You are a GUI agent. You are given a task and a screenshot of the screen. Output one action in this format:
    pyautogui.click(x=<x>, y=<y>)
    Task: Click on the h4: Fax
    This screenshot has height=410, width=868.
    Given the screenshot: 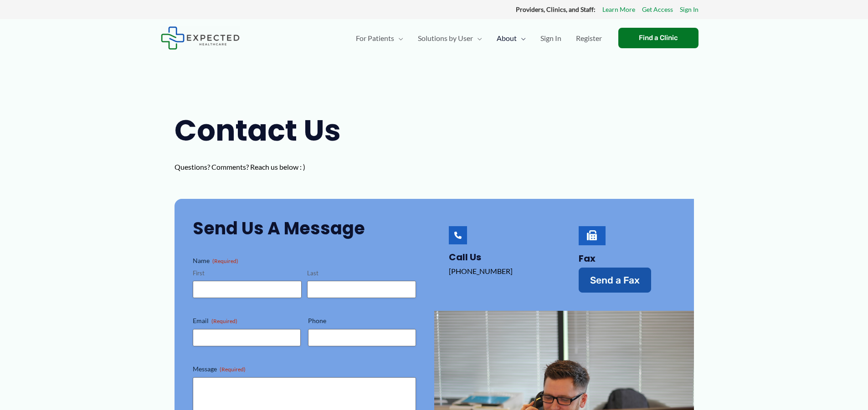 What is the action you would take?
    pyautogui.click(x=627, y=258)
    